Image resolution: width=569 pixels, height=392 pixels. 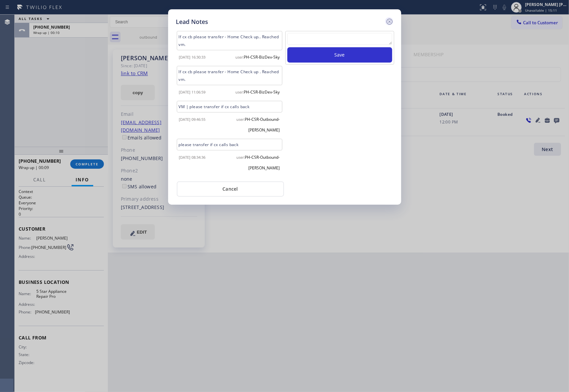 What do you see at coordinates (230, 189) in the screenshot?
I see `button: Cancel` at bounding box center [230, 189].